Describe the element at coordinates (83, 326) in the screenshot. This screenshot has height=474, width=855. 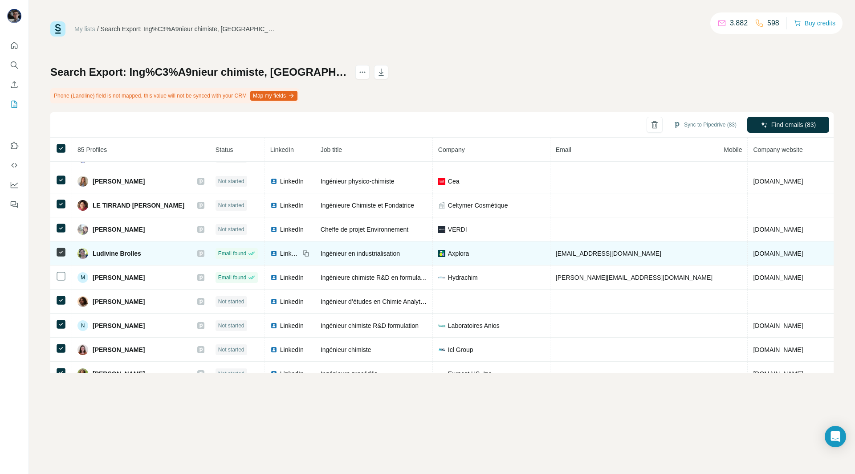
I see `div: N` at that location.